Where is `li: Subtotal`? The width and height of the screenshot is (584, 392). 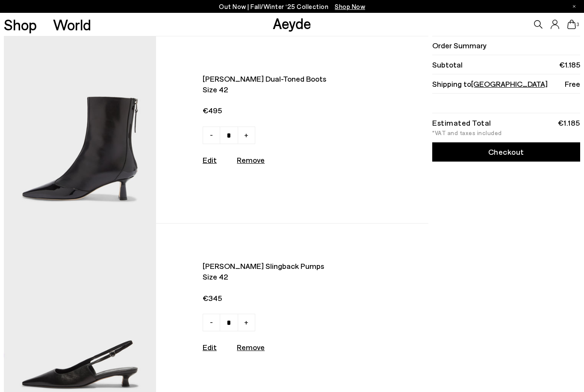
li: Subtotal is located at coordinates (506, 65).